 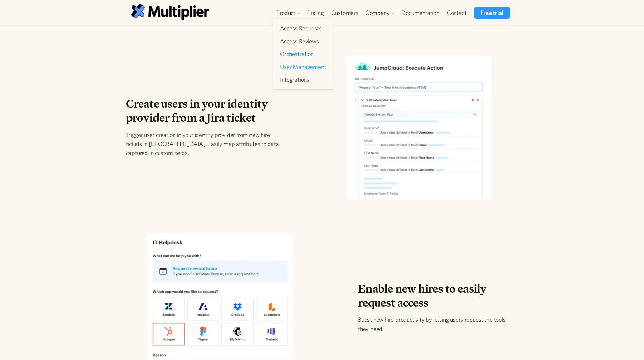 What do you see at coordinates (303, 29) in the screenshot?
I see `a: Access Requests` at bounding box center [303, 29].